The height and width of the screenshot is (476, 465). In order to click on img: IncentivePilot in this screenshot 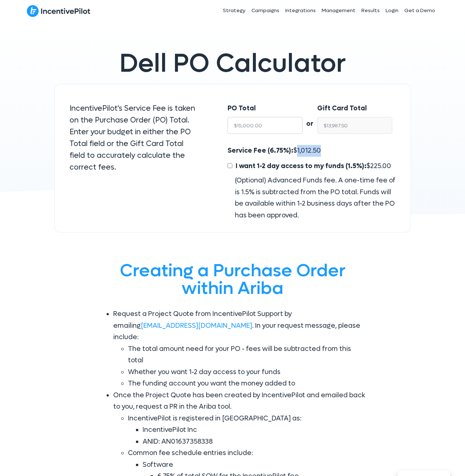, I will do `click(59, 11)`.